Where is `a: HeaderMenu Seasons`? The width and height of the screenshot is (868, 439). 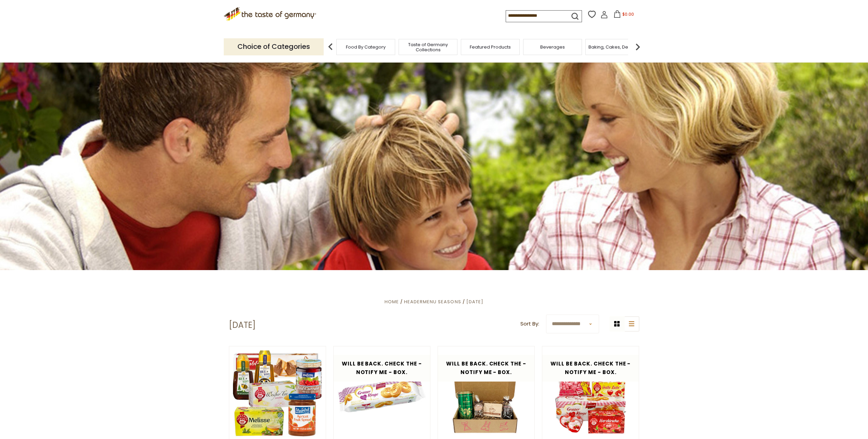 a: HeaderMenu Seasons is located at coordinates (433, 302).